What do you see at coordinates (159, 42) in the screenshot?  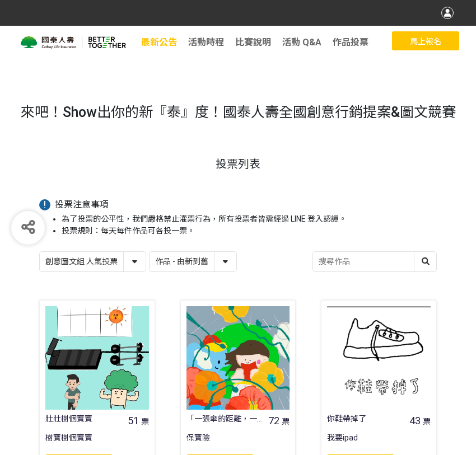 I see `span: 最新公告` at bounding box center [159, 42].